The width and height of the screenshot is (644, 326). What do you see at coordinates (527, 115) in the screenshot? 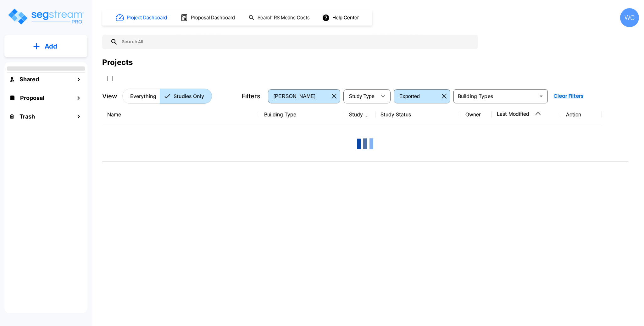
I see `th: Last Modified` at bounding box center [527, 115].